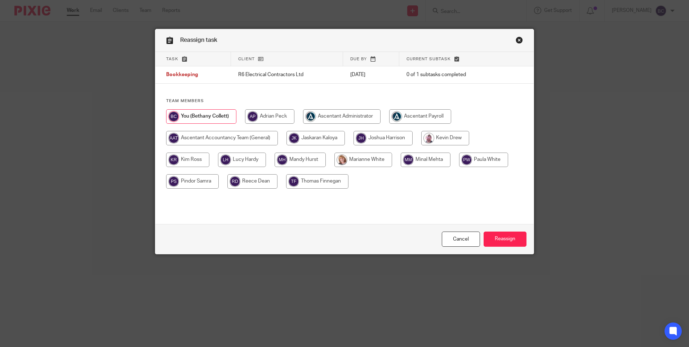  Describe the element at coordinates (345, 101) in the screenshot. I see `h4: Team members` at that location.